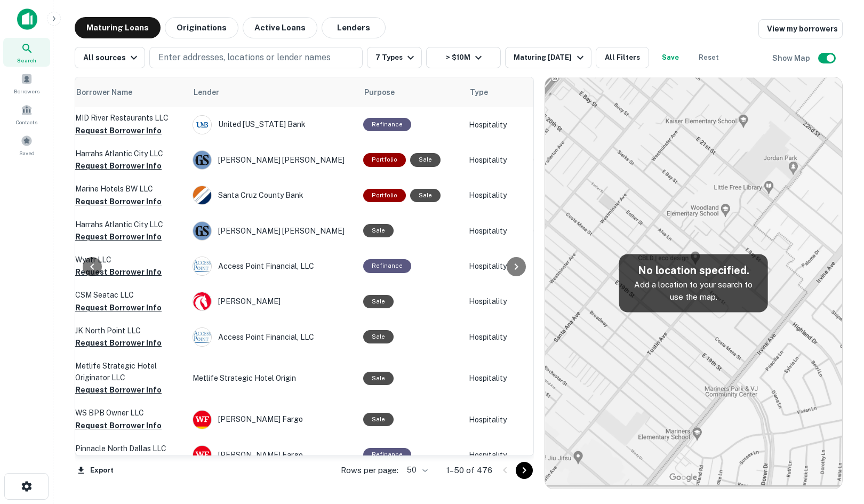 The height and width of the screenshot is (504, 864). Describe the element at coordinates (479, 92) in the screenshot. I see `span: Type` at that location.